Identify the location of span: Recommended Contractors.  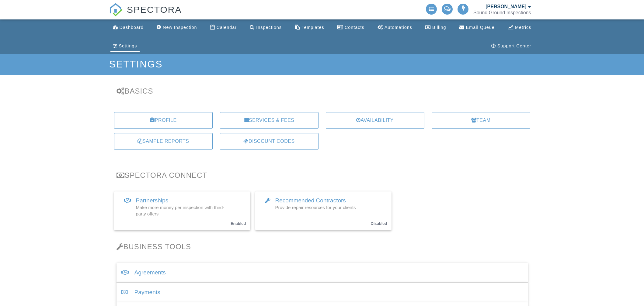
(310, 200).